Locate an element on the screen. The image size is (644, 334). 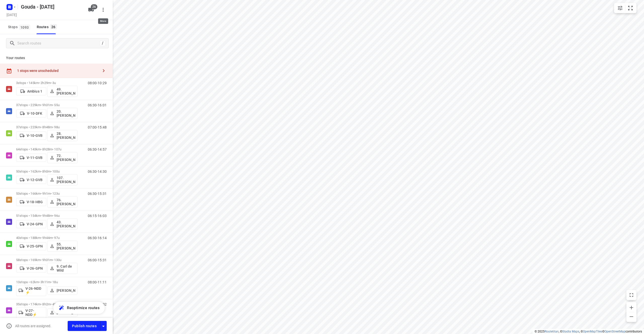
p: V-26-NDD ⚡ is located at coordinates (35, 290).